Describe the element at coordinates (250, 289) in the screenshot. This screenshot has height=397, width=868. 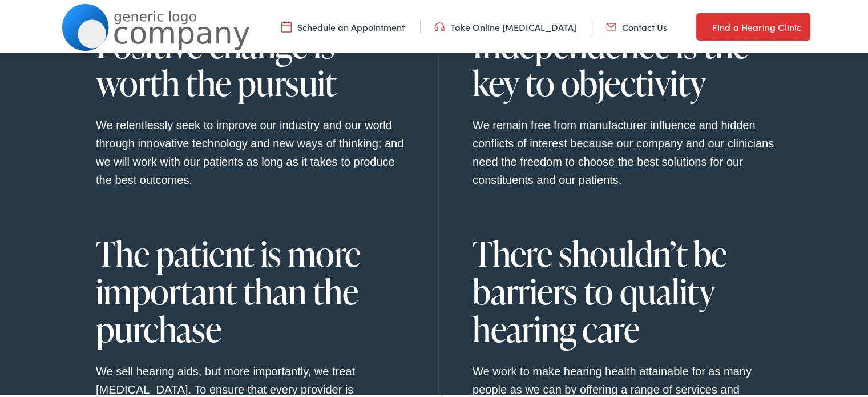
I see `h3: The patient is more important than the purchase` at that location.